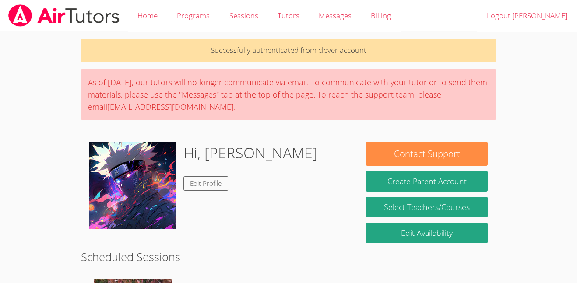 The image size is (577, 283). Describe the element at coordinates (427, 207) in the screenshot. I see `a: Select Teachers/Courses` at that location.